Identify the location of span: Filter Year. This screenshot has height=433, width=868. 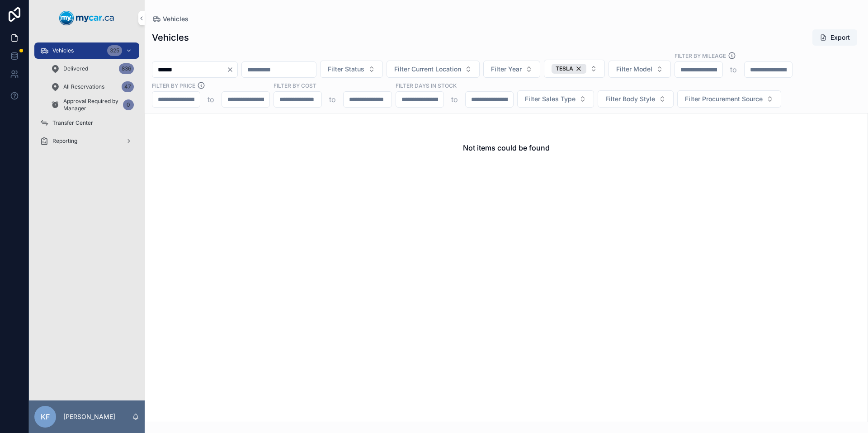
(506, 69).